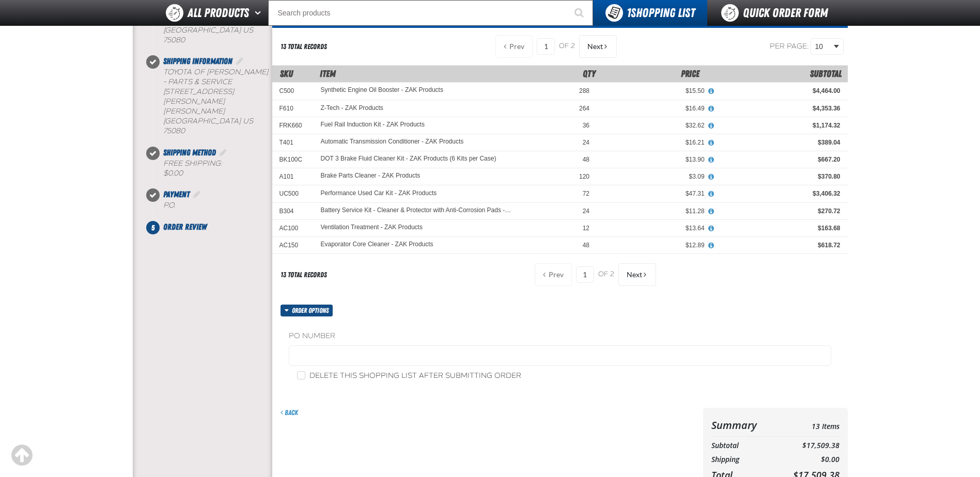 This screenshot has height=477, width=980. I want to click on label: PO Number, so click(560, 336).